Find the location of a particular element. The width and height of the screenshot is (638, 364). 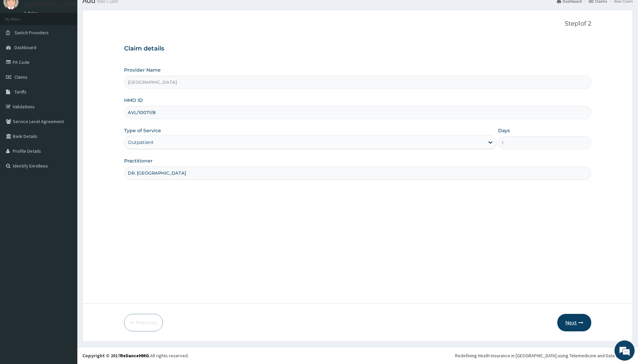

button: Next is located at coordinates (574, 322).